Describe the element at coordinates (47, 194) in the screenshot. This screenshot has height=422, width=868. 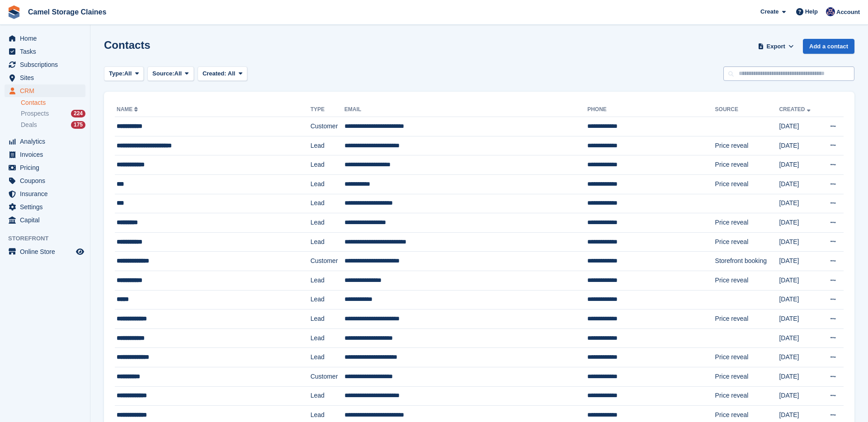
I see `span: Insurance` at that location.